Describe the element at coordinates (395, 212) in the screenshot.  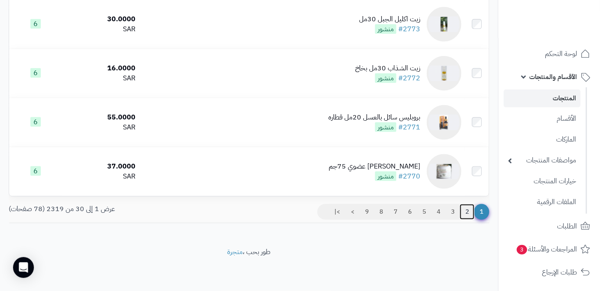
I see `a: 7` at that location.